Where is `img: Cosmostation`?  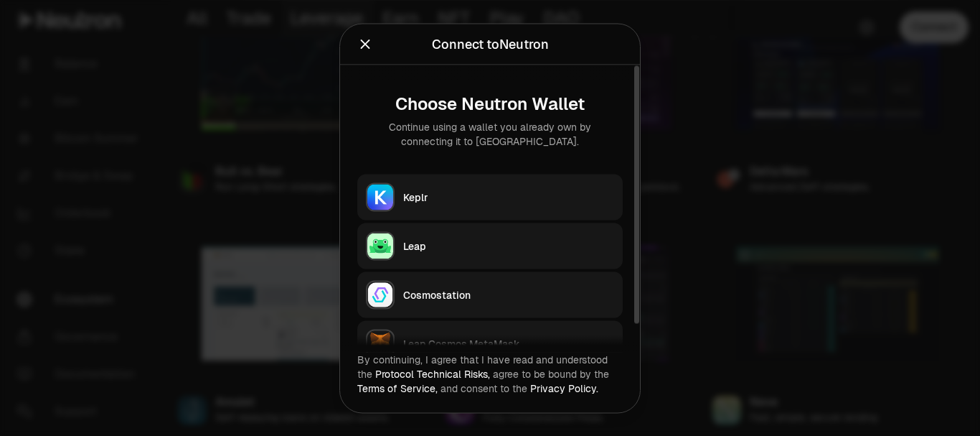
img: Cosmostation is located at coordinates (380, 294).